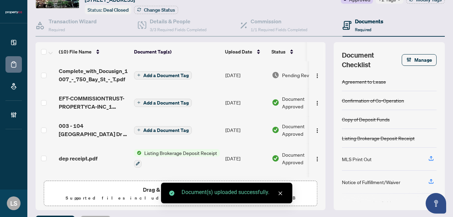 Image resolution: width=453 pixels, height=217 pixels. What do you see at coordinates (372, 60) in the screenshot?
I see `span: Document Checklist` at bounding box center [372, 60].